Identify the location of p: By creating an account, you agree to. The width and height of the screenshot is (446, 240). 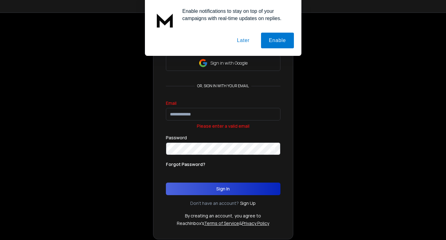
(223, 215).